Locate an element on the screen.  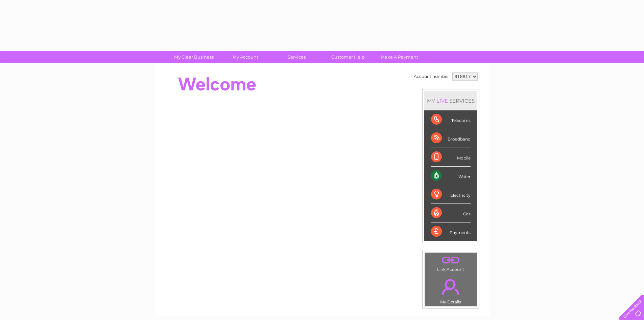
td: Account number is located at coordinates (432, 76).